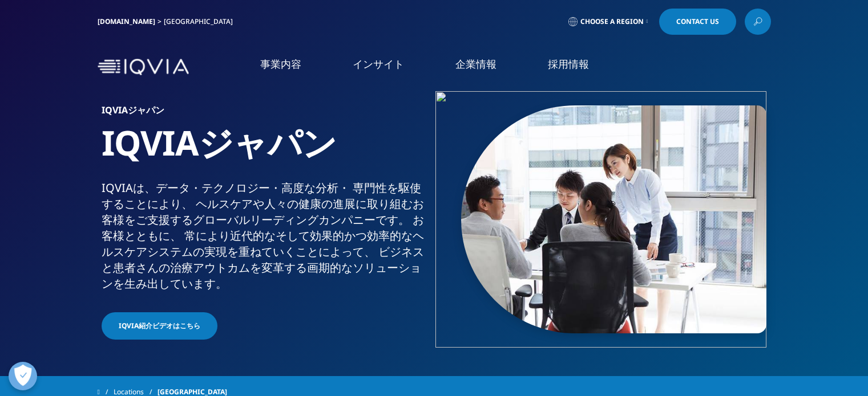 This screenshot has height=396, width=868. Describe the element at coordinates (265, 113) in the screenshot. I see `h6: IQVIAジャパン` at that location.